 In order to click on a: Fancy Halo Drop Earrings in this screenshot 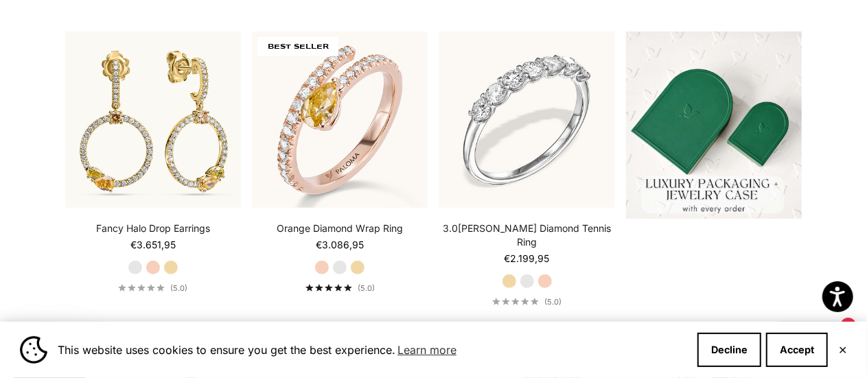, I will do `click(153, 228)`.